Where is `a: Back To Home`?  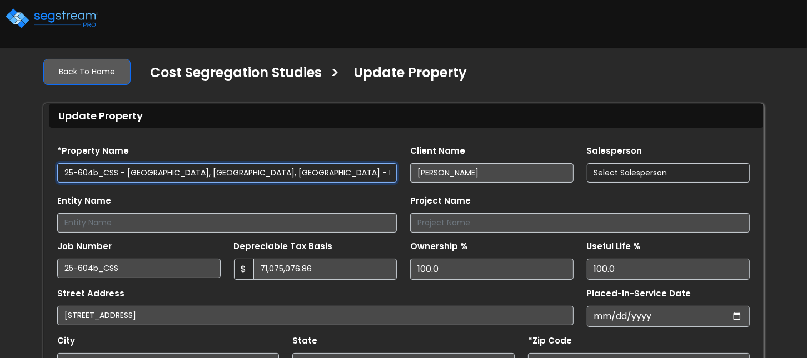
a: Back To Home is located at coordinates (87, 72).